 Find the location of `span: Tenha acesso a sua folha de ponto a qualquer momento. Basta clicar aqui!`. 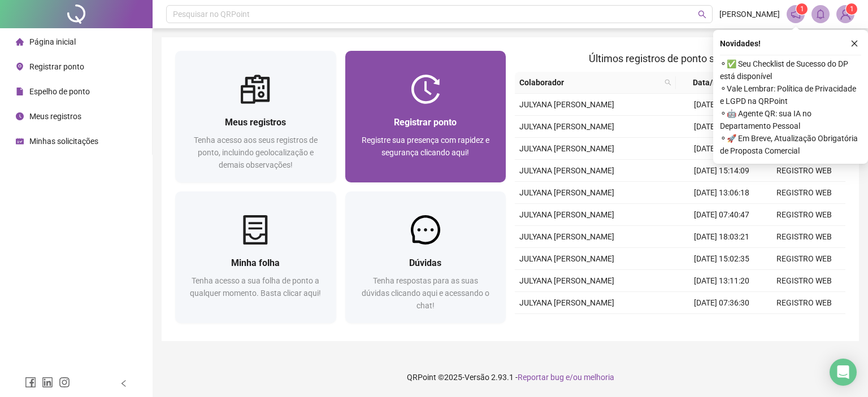

span: Tenha acesso a sua folha de ponto a qualquer momento. Basta clicar aqui! is located at coordinates (256, 287).